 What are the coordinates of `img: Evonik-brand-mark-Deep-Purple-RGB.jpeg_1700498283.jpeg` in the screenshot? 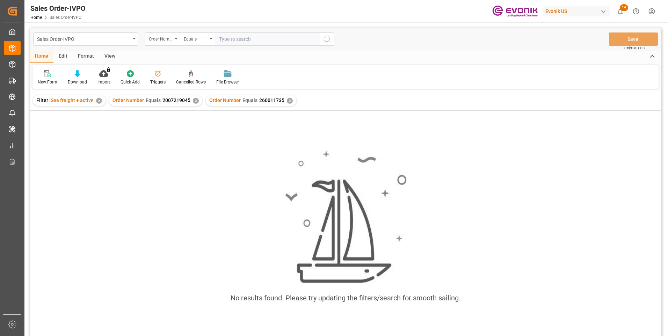 It's located at (515, 11).